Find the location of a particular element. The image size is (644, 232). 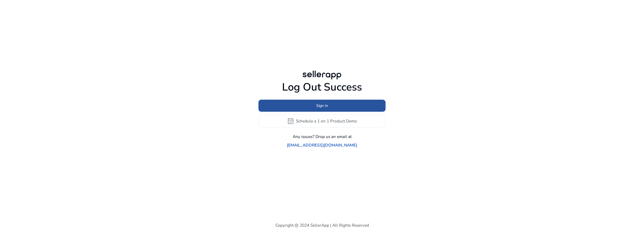

p: Any issues? Drop us an email at is located at coordinates (322, 137).